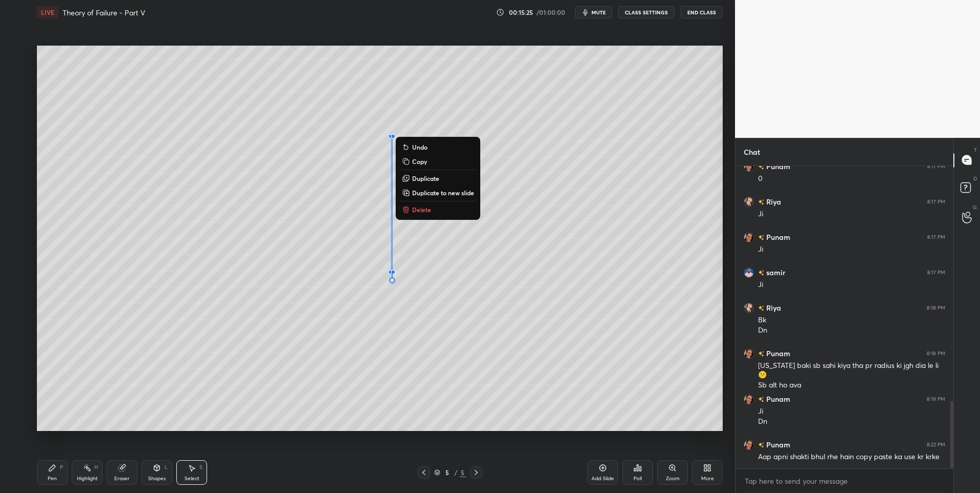 The height and width of the screenshot is (493, 980). I want to click on p: Undo, so click(420, 147).